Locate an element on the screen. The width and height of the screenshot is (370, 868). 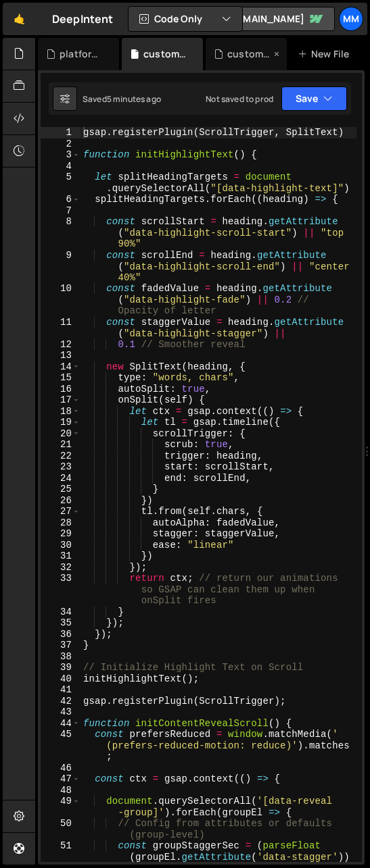
div: 36 is located at coordinates (60, 634).